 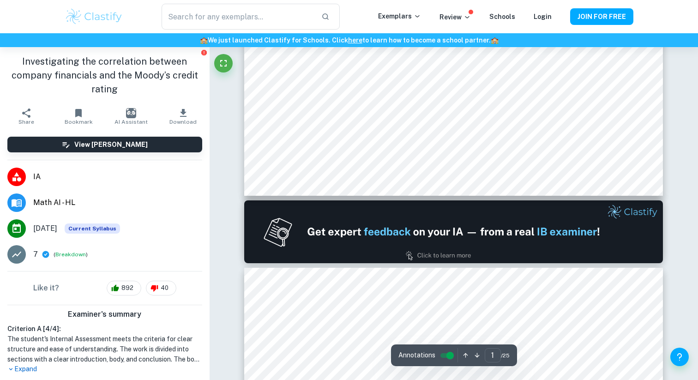 I want to click on p: Exemplars, so click(x=399, y=16).